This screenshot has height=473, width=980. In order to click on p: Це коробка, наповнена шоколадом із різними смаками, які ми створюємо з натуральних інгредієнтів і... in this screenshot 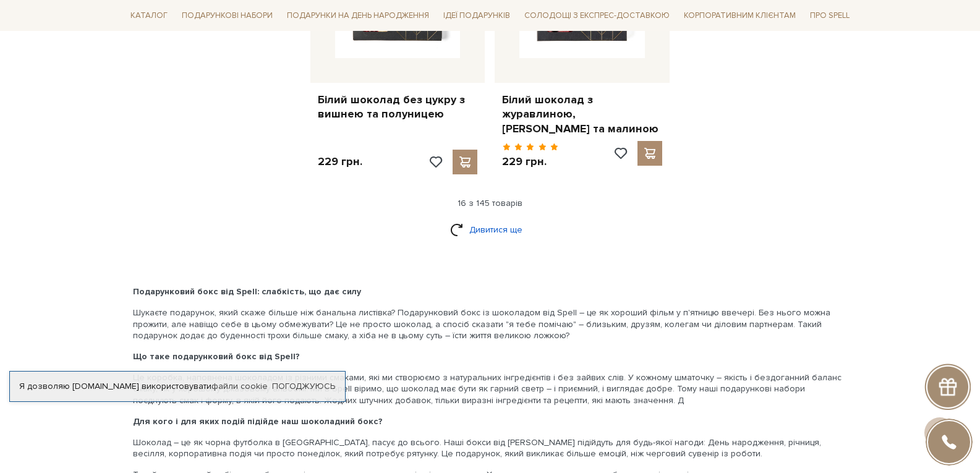, I will do `click(490, 389)`.